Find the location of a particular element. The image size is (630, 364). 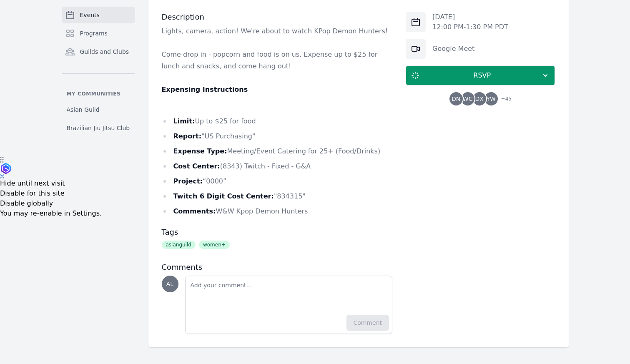

a: Guilds and Clubs is located at coordinates (99, 52).